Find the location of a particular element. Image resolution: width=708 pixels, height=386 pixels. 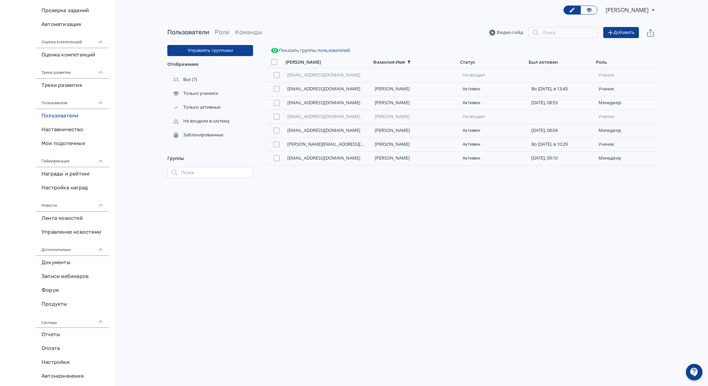

div: Был активен is located at coordinates (543, 62).